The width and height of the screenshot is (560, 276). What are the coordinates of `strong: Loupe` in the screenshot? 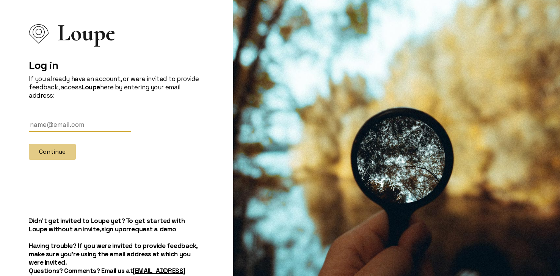 It's located at (91, 87).